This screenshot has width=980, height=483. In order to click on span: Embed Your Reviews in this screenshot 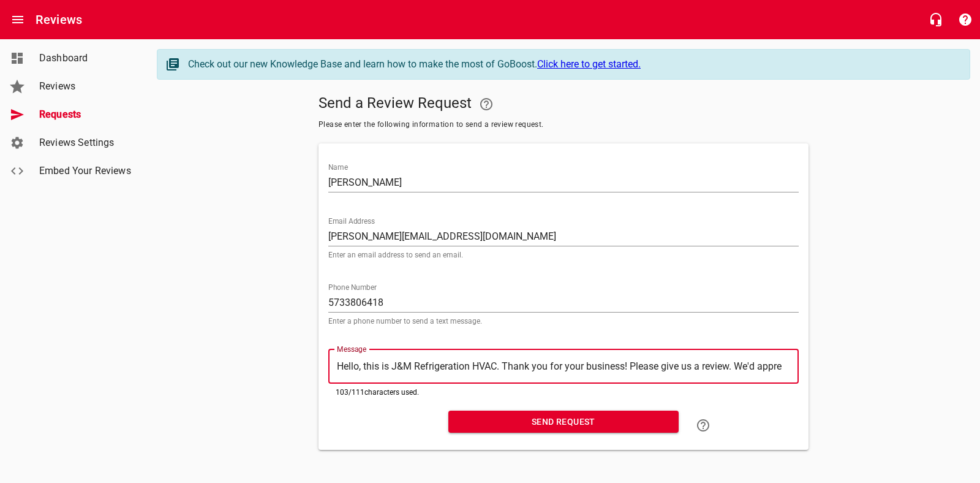, I will do `click(86, 171)`.